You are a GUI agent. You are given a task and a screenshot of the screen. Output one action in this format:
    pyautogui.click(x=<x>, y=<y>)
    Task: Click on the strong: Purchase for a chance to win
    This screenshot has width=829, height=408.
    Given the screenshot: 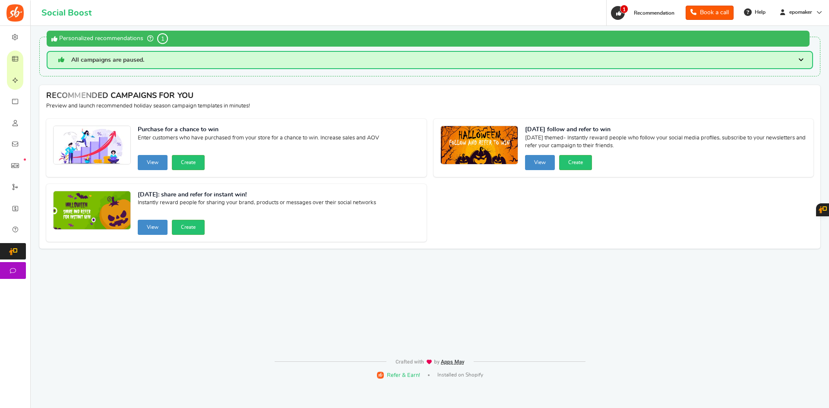 What is the action you would take?
    pyautogui.click(x=258, y=130)
    